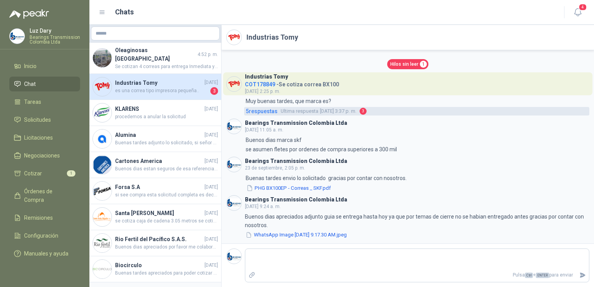 This screenshot has width=594, height=287. What do you see at coordinates (274, 140) in the screenshot?
I see `p: Buenos dias marca skf` at bounding box center [274, 140].